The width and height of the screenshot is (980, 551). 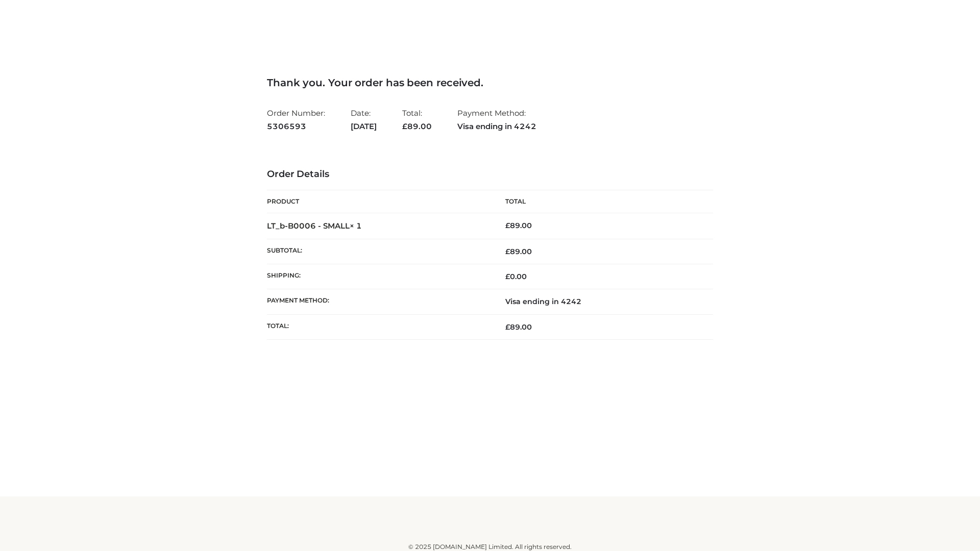 What do you see at coordinates (519, 226) in the screenshot?
I see `bdi: 89.00` at bounding box center [519, 226].